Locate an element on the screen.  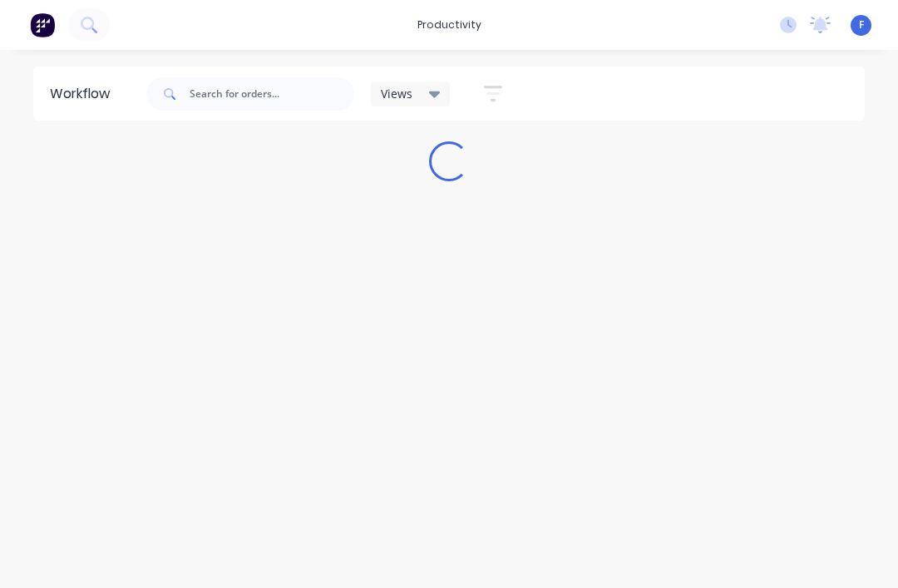
img: Factory is located at coordinates (43, 25).